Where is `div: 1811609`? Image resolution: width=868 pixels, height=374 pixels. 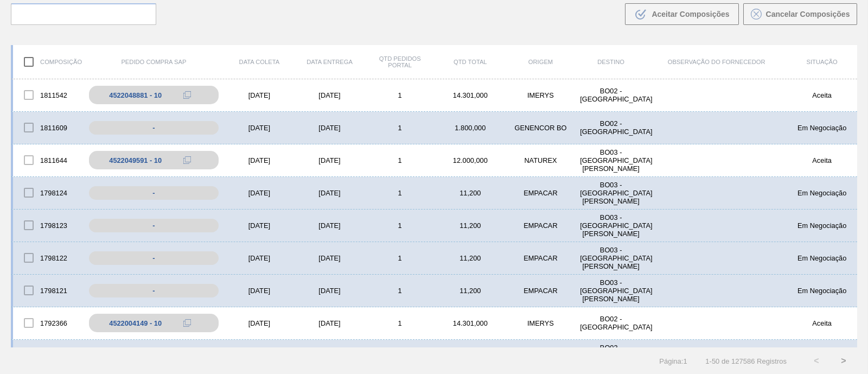 div: 1811609 is located at coordinates (48, 127).